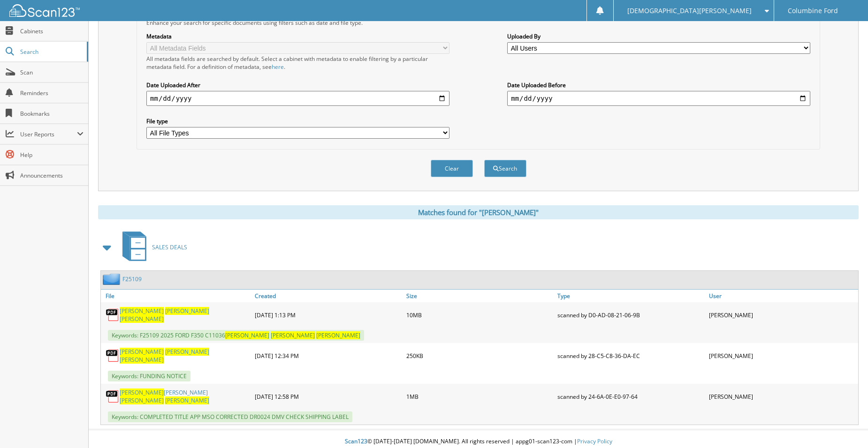 This screenshot has width=868, height=448. I want to click on a: Created, so click(328, 296).